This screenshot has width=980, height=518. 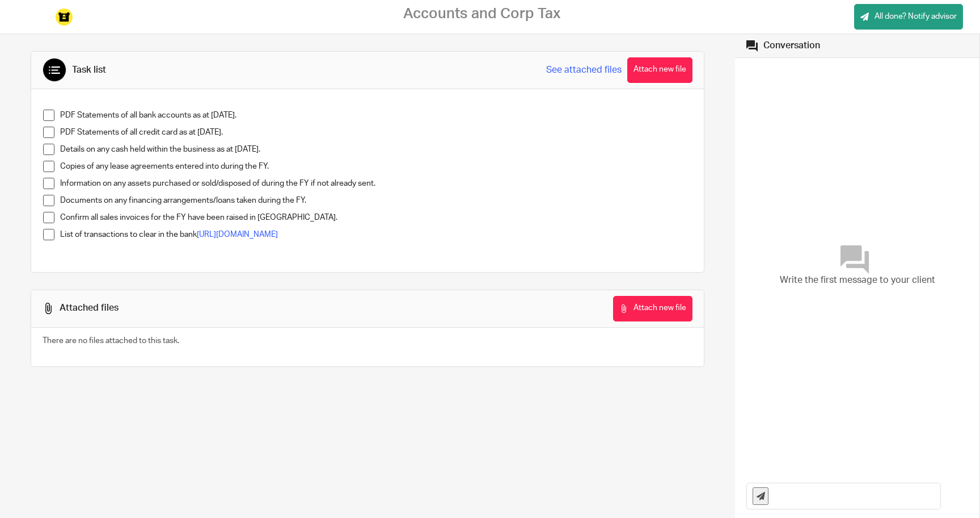 What do you see at coordinates (858, 280) in the screenshot?
I see `span: Write the first message to your client` at bounding box center [858, 280].